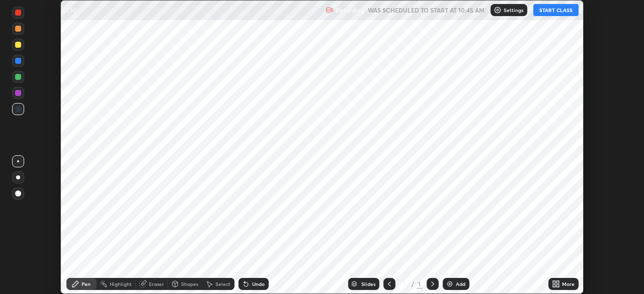 The image size is (644, 294). I want to click on p: EMI 2, so click(74, 10).